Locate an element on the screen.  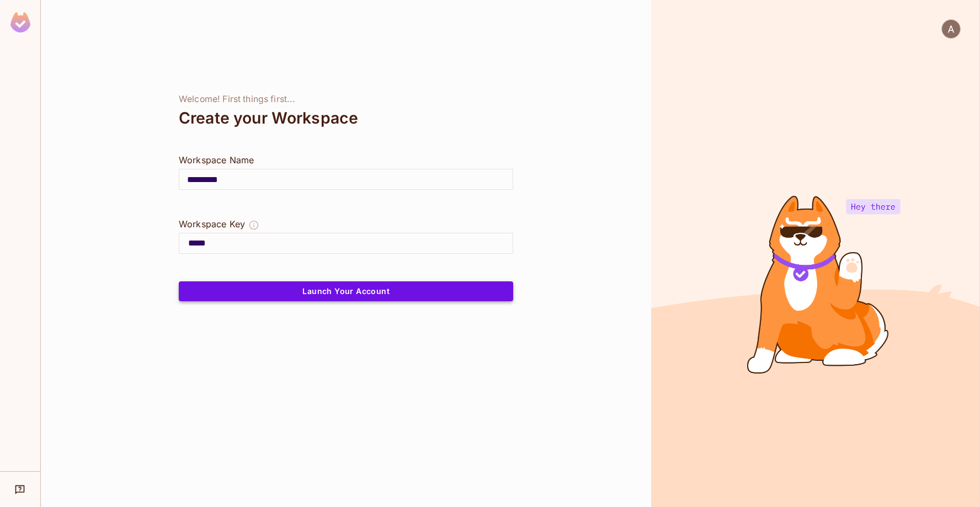
div: Workspace Key is located at coordinates (212, 224).